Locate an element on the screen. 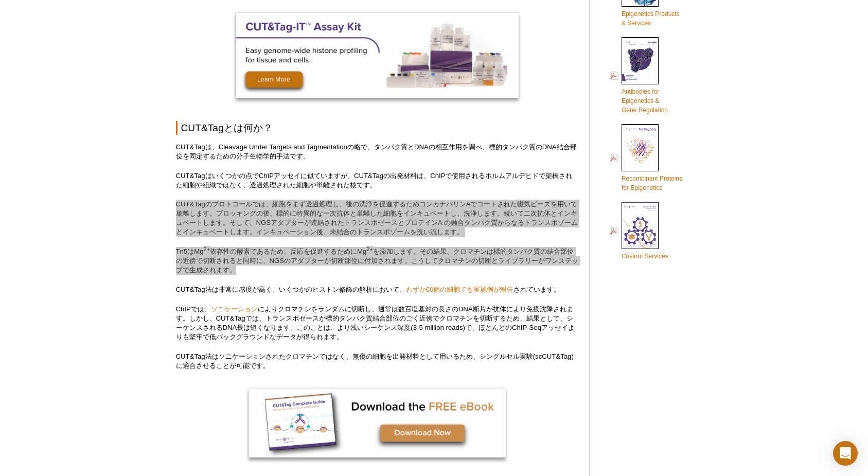  span: Epigenetics Products & Services is located at coordinates (651, 19).